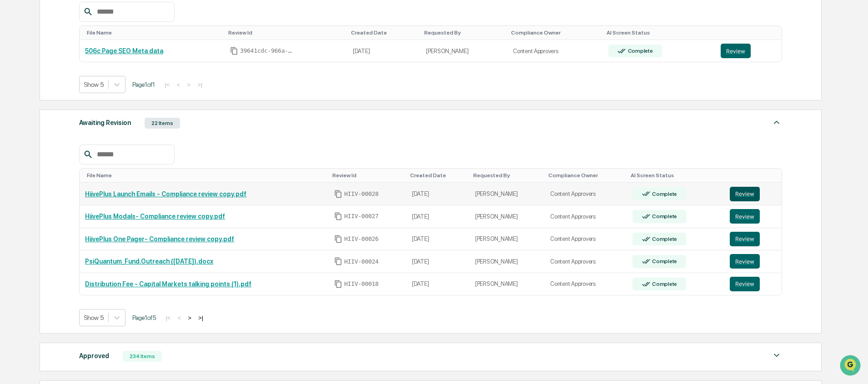 The image size is (868, 384). Describe the element at coordinates (38, 119) in the screenshot. I see `span: Preclearance` at that location.